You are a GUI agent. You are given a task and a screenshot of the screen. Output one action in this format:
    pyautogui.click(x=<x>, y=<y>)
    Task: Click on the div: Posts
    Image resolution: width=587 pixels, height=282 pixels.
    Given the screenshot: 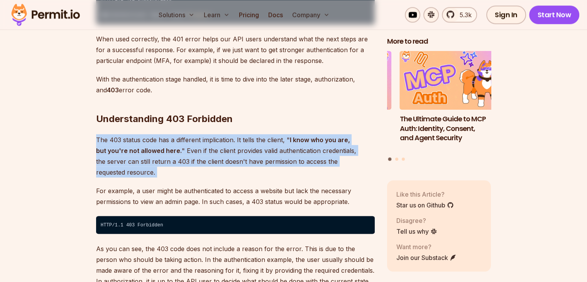 What is the action you would take?
    pyautogui.click(x=439, y=106)
    